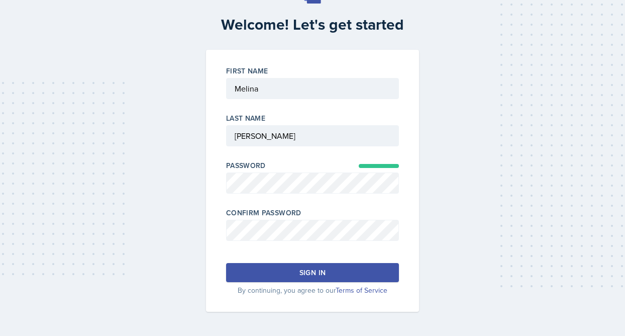 The width and height of the screenshot is (625, 336). Describe the element at coordinates (246, 118) in the screenshot. I see `label: Last Name` at that location.